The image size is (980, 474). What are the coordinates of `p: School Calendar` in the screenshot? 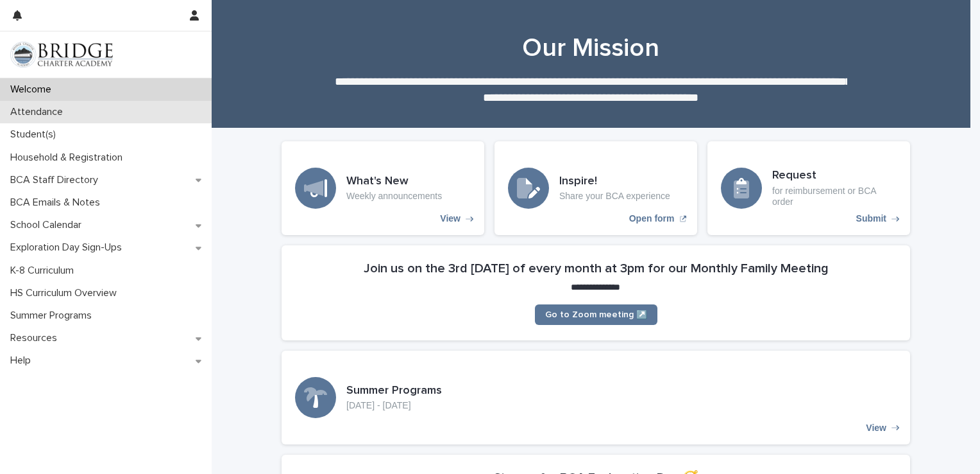 It's located at (48, 224).